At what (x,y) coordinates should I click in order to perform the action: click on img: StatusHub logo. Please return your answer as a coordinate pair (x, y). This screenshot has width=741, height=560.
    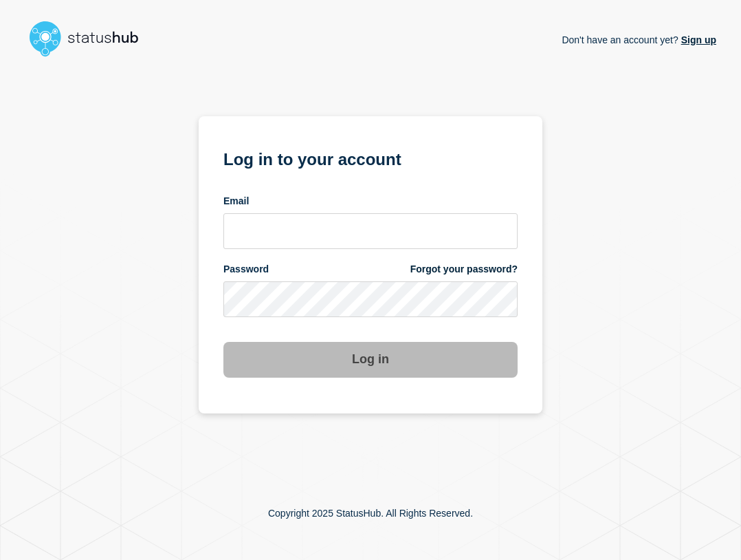
    Looking at the image, I should click on (90, 39).